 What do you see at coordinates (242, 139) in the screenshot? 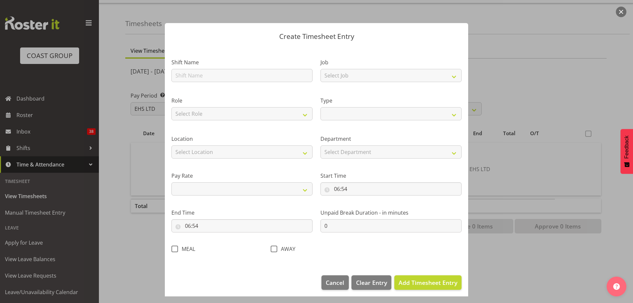
I see `label: Location` at bounding box center [242, 139].